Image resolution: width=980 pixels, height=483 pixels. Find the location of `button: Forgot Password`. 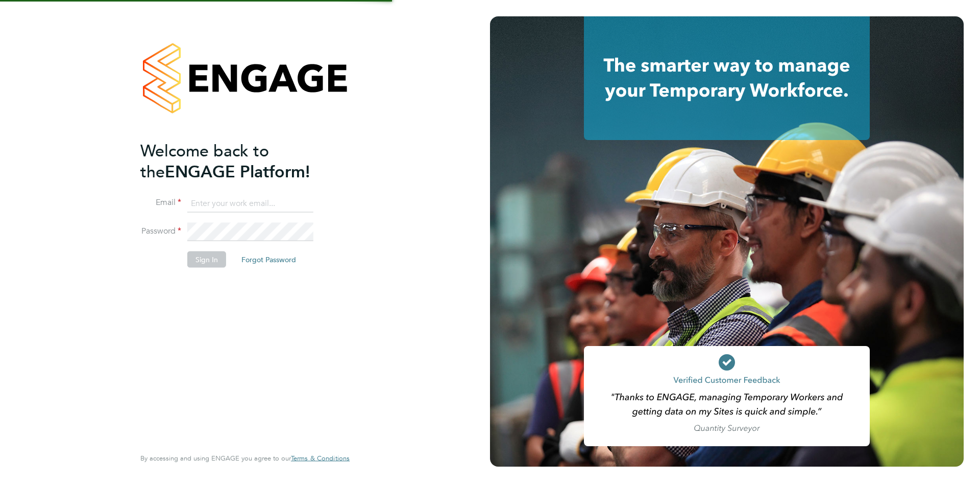

button: Forgot Password is located at coordinates (268, 259).